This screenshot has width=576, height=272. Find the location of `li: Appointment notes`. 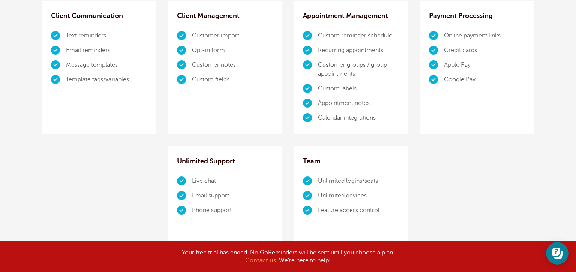

li: Appointment notes is located at coordinates (358, 103).